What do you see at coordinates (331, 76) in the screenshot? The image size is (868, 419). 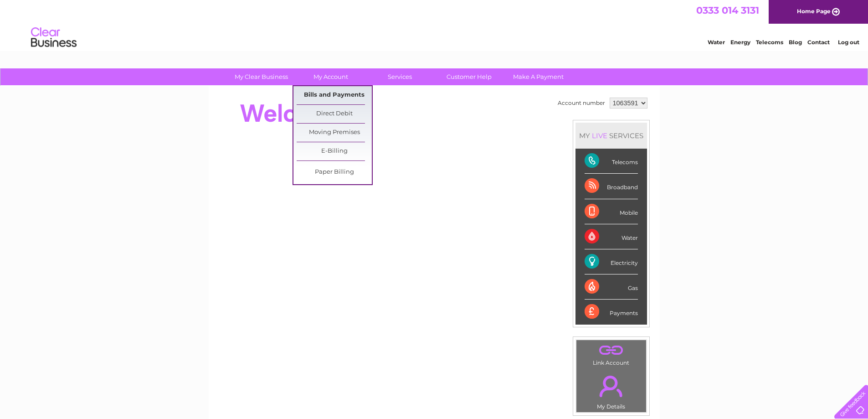 I see `a: My Account` at bounding box center [331, 76].